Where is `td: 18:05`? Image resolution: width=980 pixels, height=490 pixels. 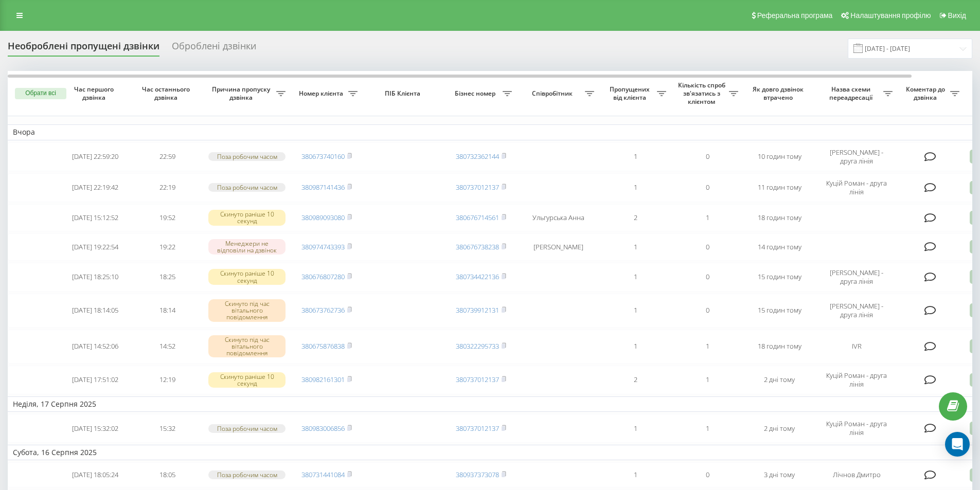 td: 18:05 is located at coordinates (167, 475).